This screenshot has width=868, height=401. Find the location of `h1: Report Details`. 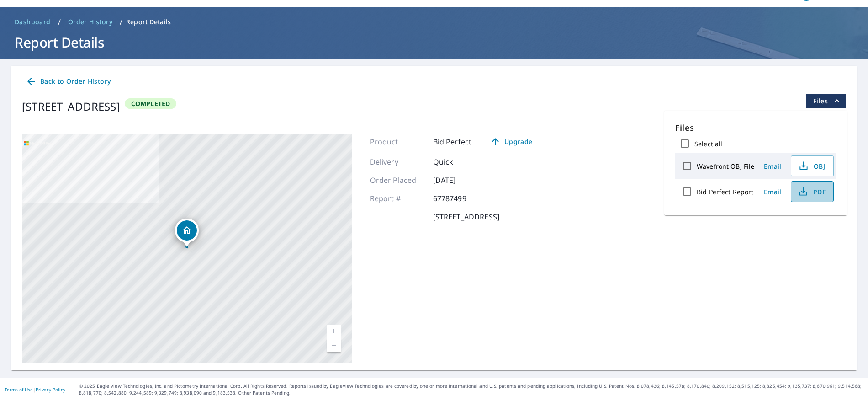

h1: Report Details is located at coordinates (434, 42).